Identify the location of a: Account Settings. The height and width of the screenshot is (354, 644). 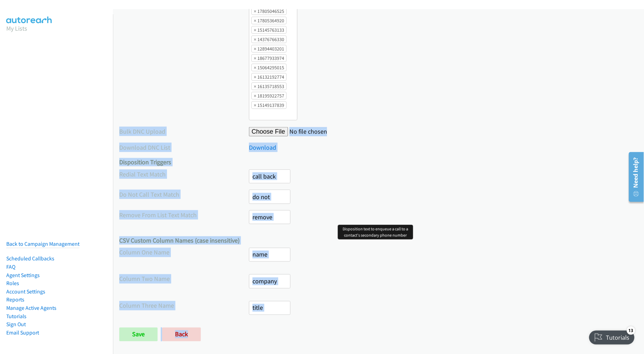
(26, 291).